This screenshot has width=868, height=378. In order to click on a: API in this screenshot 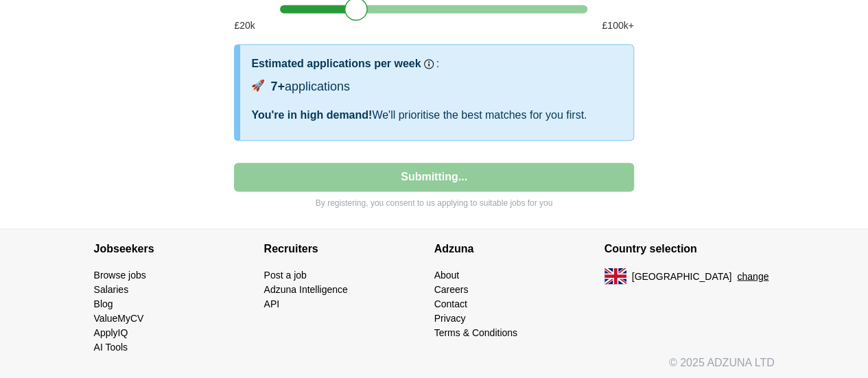, I will do `click(272, 303)`.